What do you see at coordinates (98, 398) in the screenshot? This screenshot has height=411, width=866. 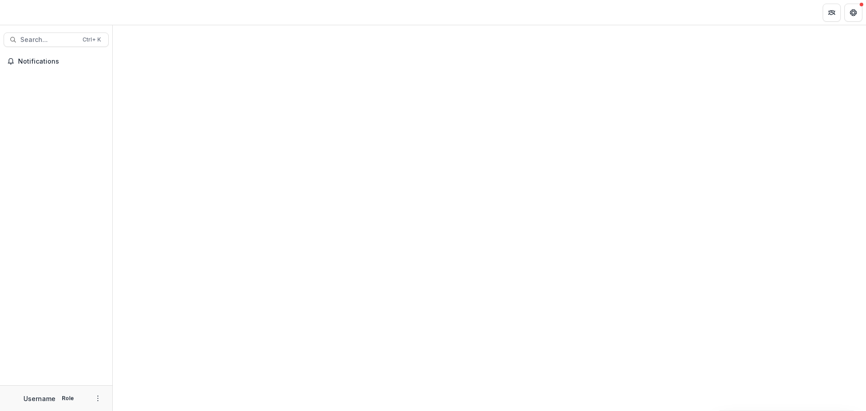 I see `button: More` at bounding box center [98, 398].